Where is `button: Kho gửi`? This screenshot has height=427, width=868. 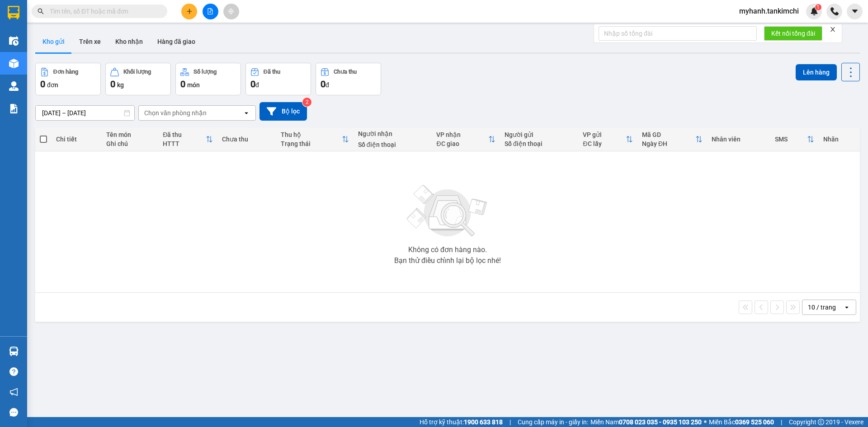
button: Kho gửi is located at coordinates (53, 42).